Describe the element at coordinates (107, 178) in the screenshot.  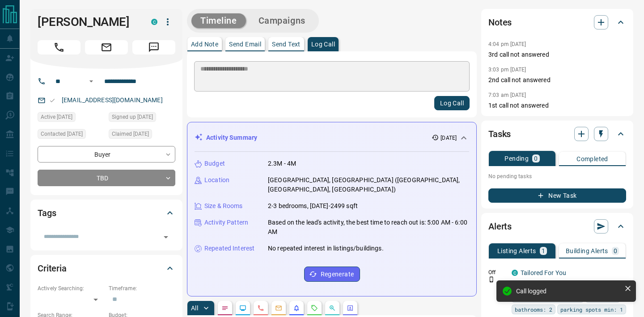
I see `div: TBD` at that location.